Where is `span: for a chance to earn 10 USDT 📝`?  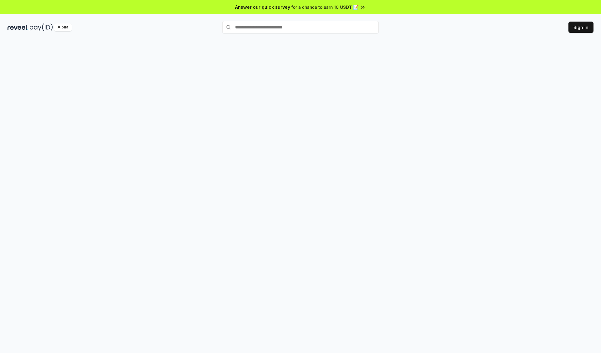 span: for a chance to earn 10 USDT 📝 is located at coordinates (325, 7).